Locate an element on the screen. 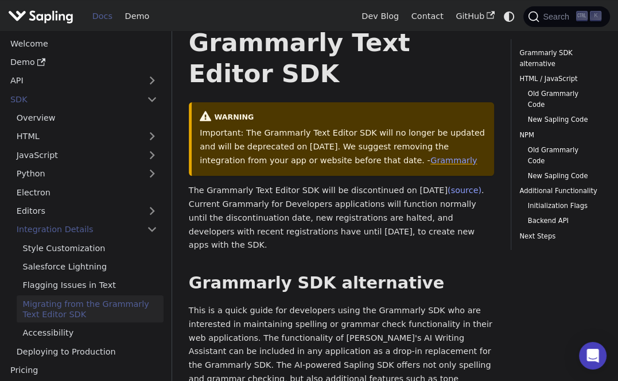  a: Dev Blog is located at coordinates (380, 16).